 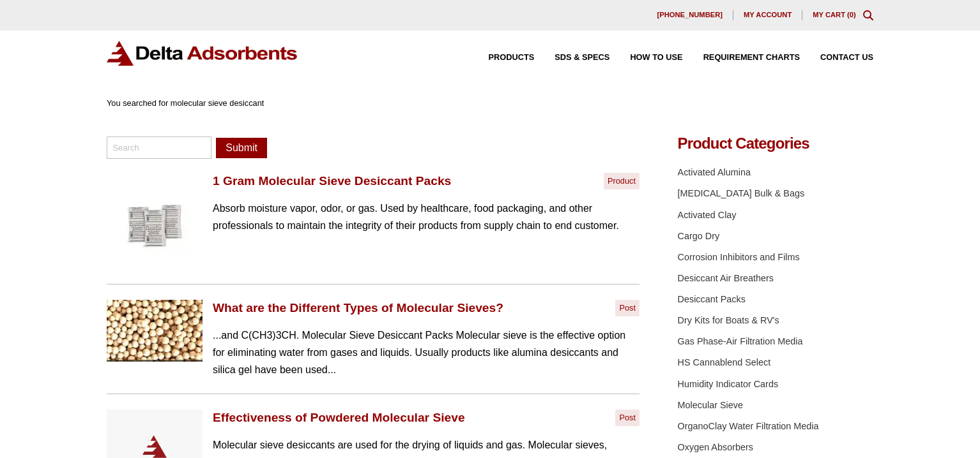 What do you see at coordinates (699, 236) in the screenshot?
I see `a: Cargo Dry` at bounding box center [699, 236].